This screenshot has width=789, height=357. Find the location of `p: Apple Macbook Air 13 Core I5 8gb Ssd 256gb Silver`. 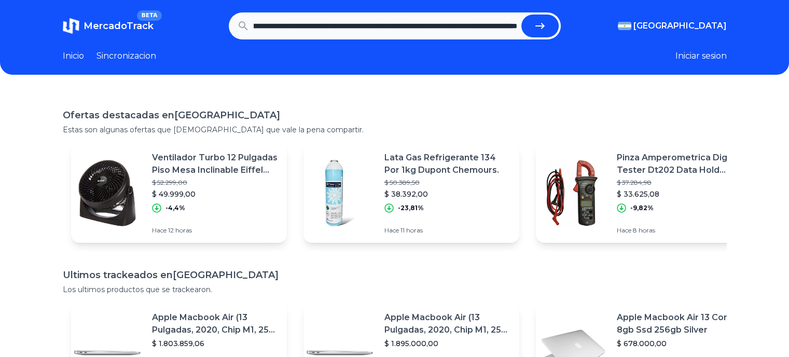

p: Apple Macbook Air 13 Core I5 8gb Ssd 256gb Silver is located at coordinates (680, 324).